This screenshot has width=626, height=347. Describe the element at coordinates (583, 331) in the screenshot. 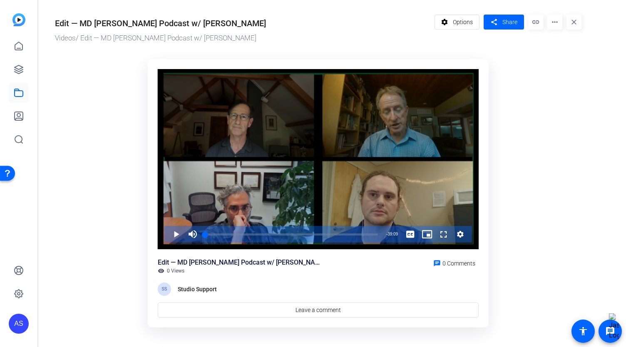

I see `mat-icon: accessibility` at that location.